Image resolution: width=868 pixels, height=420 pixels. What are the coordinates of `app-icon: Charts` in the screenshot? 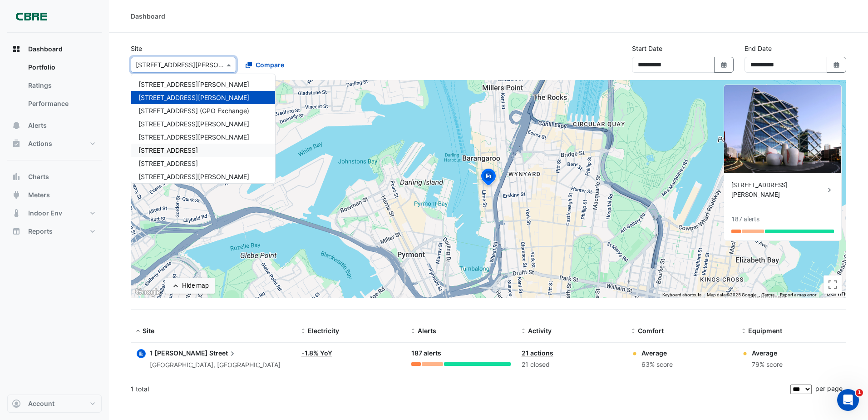 It's located at (16, 177).